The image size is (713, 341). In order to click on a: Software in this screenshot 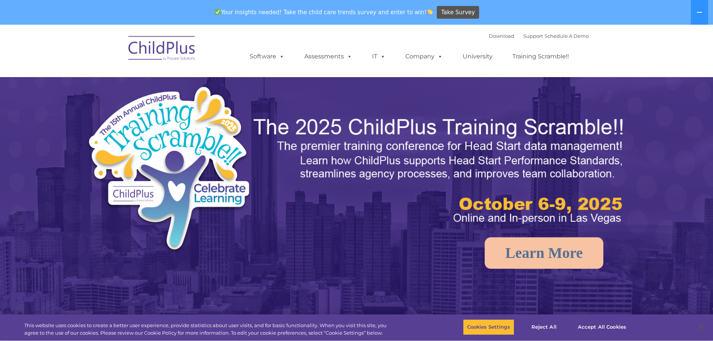, I will do `click(267, 57)`.